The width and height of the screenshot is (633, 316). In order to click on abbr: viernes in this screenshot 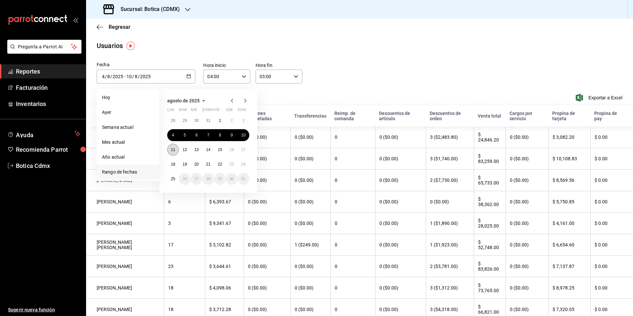, I will do `click(217, 111)`.